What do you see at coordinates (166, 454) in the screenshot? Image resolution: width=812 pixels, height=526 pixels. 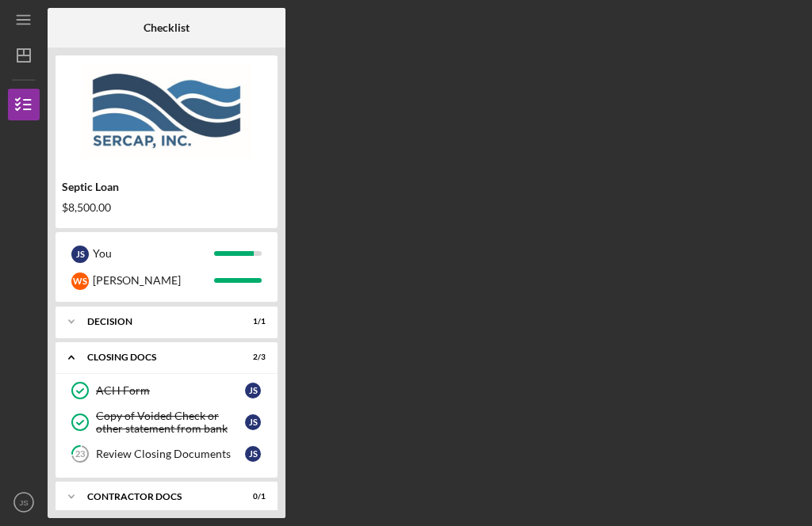 I see `a: 23Review Closing DocumentsJS` at bounding box center [166, 454].